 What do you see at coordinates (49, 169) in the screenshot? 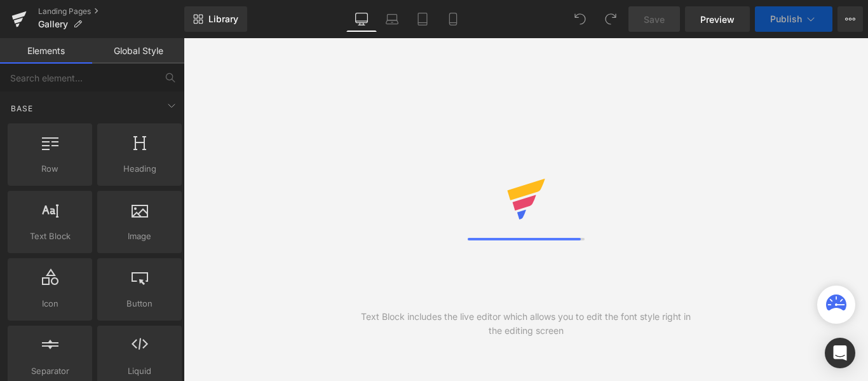
I see `span: Row` at bounding box center [49, 169].